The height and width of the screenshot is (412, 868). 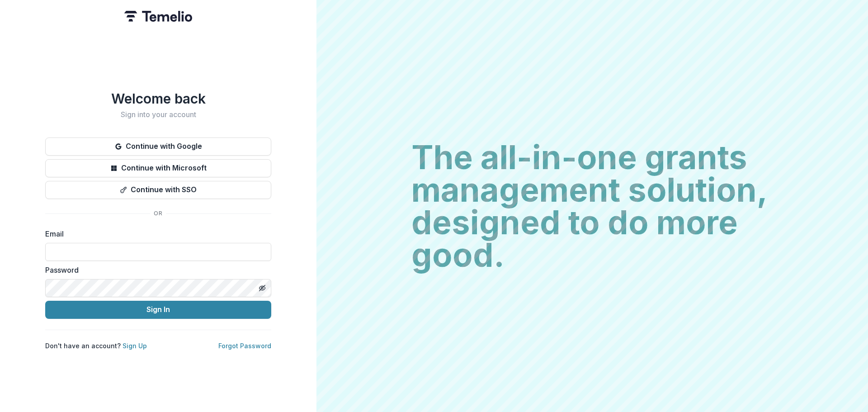 What do you see at coordinates (245, 346) in the screenshot?
I see `a: Forgot Password` at bounding box center [245, 346].